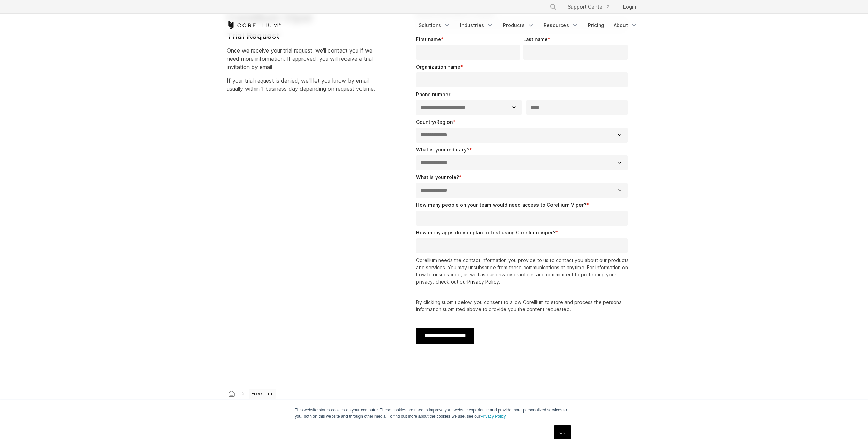 This screenshot has height=448, width=868. I want to click on a: About, so click(625, 25).